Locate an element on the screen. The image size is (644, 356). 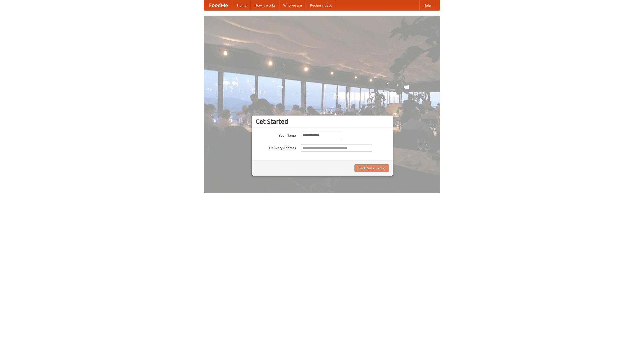
h3: Get Started is located at coordinates (322, 121).